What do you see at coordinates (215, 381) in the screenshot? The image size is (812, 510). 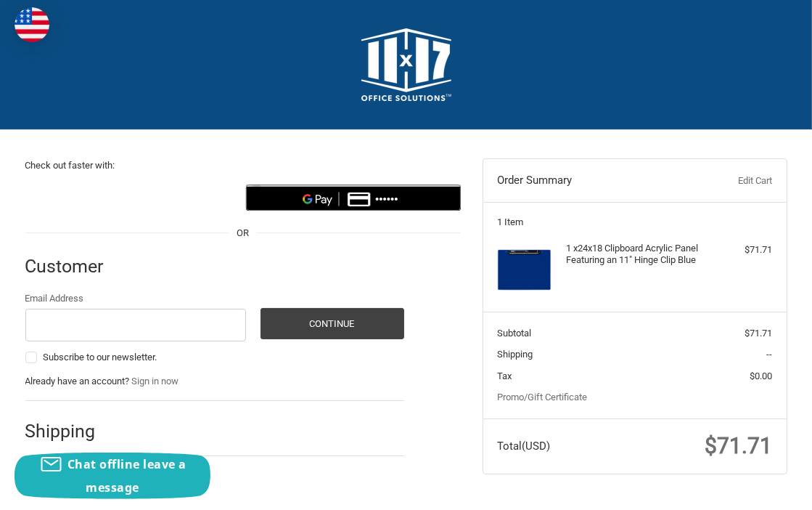 I see `p: Already have an account?` at bounding box center [215, 381].